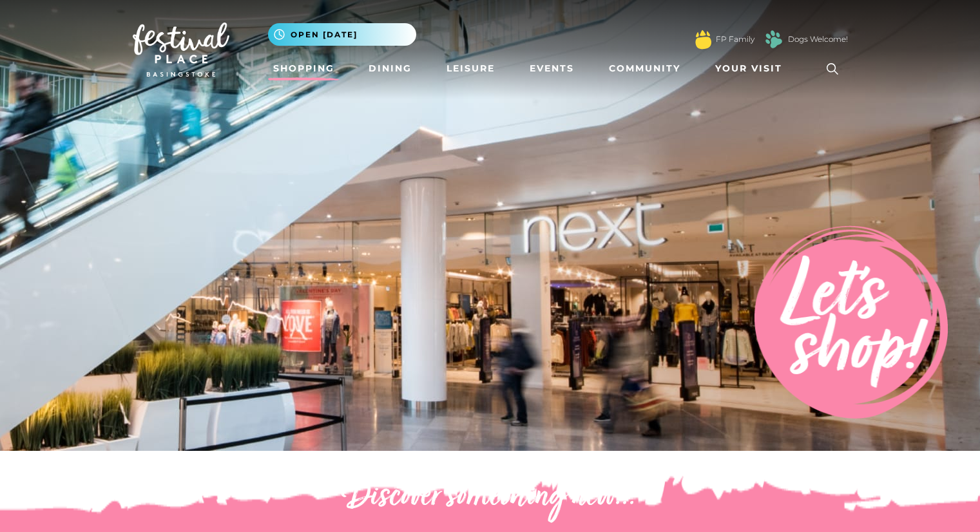  I want to click on img: Festival Place Logo, so click(181, 49).